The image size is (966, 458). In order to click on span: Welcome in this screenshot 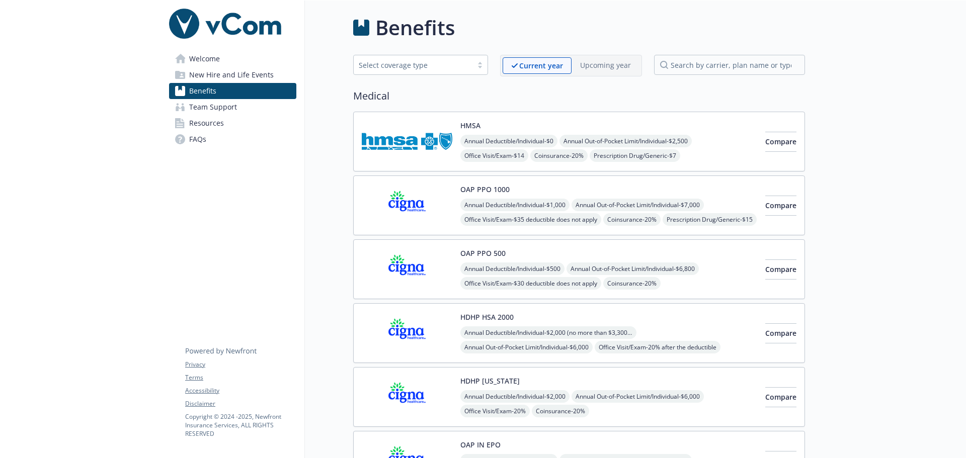, I will do `click(204, 59)`.